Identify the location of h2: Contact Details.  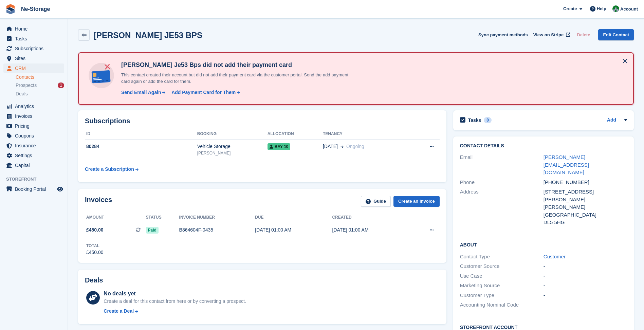
(544, 146).